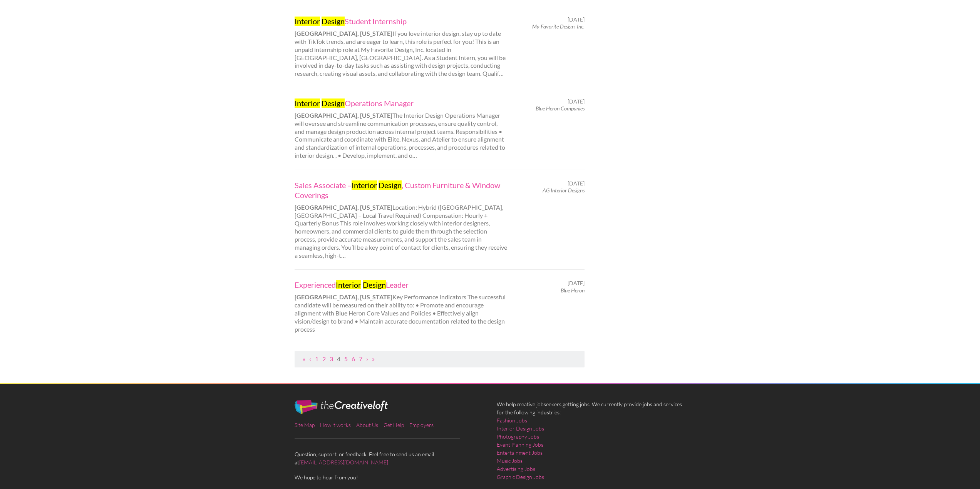 This screenshot has height=489, width=980. I want to click on a: Next Page, so click(367, 359).